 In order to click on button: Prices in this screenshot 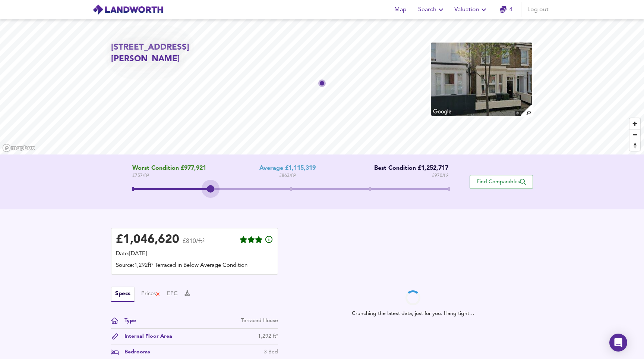, I will do `click(150, 294)`.